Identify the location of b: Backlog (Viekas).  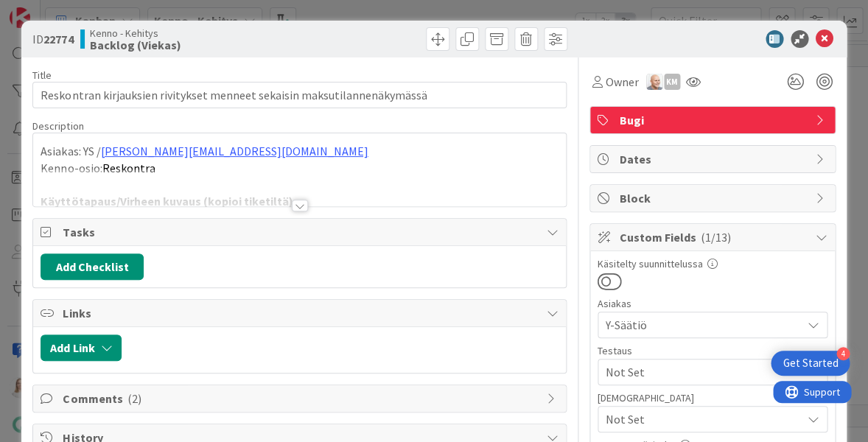
(135, 45).